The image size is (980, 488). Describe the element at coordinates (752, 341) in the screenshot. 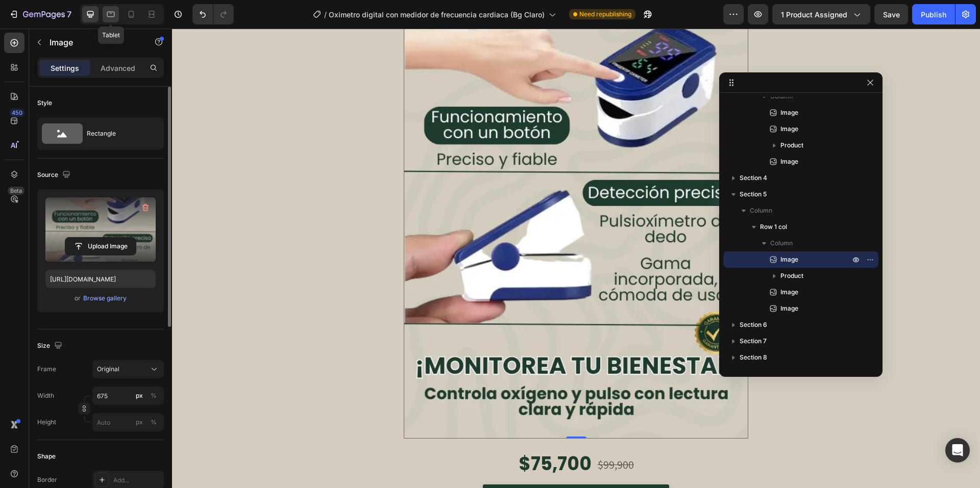

I see `span: Section 7` at that location.